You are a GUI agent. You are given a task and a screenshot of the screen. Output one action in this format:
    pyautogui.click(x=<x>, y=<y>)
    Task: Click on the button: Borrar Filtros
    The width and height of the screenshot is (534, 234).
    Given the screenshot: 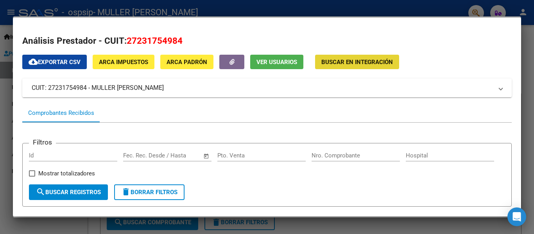 What is the action you would take?
    pyautogui.click(x=149, y=192)
    